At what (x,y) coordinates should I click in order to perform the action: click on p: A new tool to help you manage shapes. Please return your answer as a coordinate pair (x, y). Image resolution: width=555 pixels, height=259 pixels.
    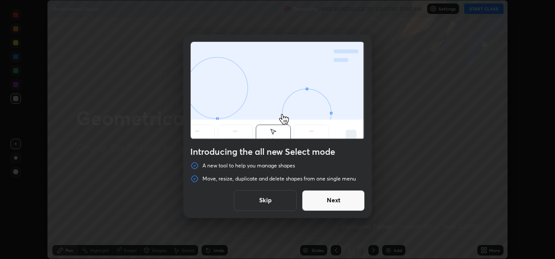
    Looking at the image, I should click on (249, 166).